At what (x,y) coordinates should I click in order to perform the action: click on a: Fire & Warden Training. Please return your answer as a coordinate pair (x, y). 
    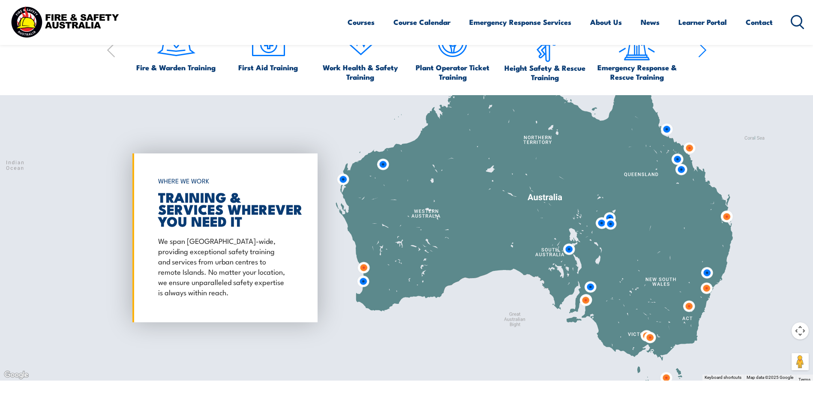
    Looking at the image, I should click on (176, 47).